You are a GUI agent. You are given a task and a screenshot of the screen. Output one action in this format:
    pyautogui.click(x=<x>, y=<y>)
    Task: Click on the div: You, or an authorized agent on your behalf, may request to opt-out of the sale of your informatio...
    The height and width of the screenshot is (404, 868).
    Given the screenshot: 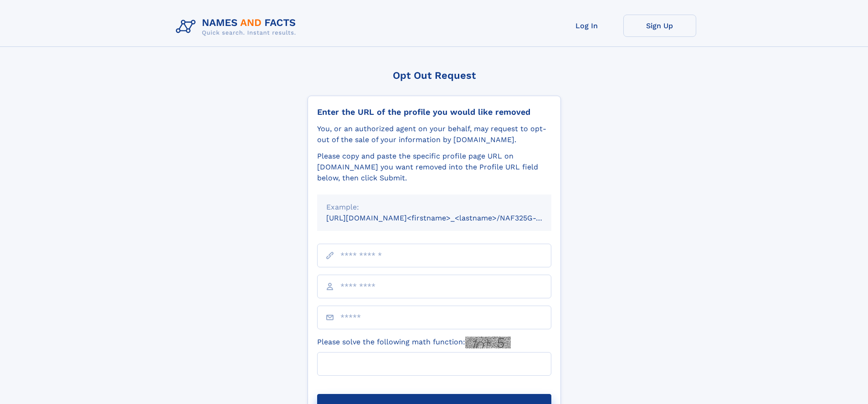 What is the action you would take?
    pyautogui.click(x=434, y=135)
    